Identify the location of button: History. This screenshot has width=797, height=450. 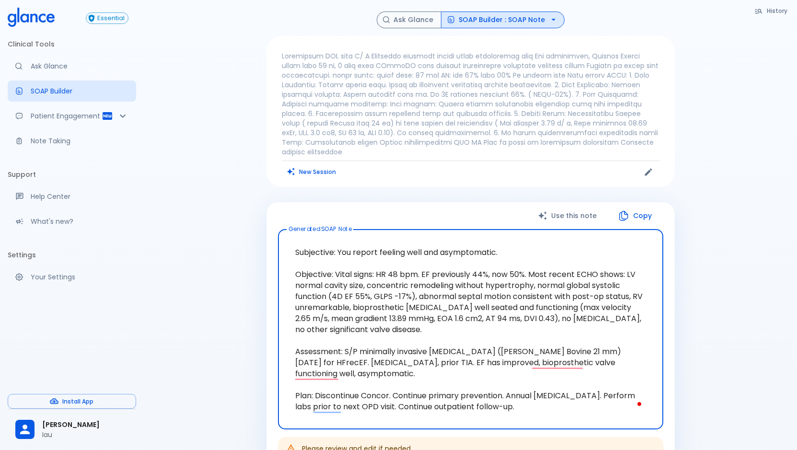
(771, 11).